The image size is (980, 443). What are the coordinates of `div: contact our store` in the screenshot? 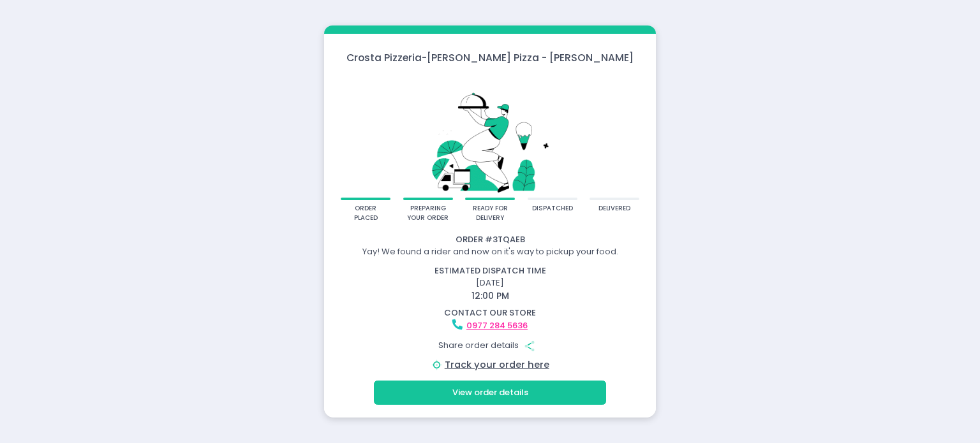 It's located at (490, 313).